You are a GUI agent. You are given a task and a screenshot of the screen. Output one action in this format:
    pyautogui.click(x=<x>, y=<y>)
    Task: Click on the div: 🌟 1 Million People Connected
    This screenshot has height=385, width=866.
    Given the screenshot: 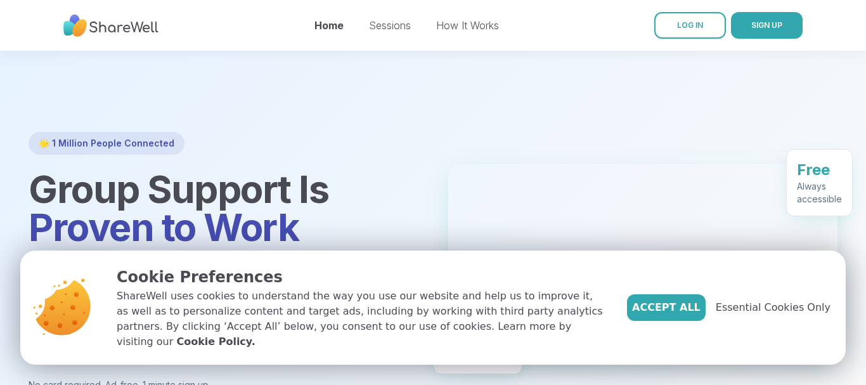 What is the action you would take?
    pyautogui.click(x=106, y=143)
    